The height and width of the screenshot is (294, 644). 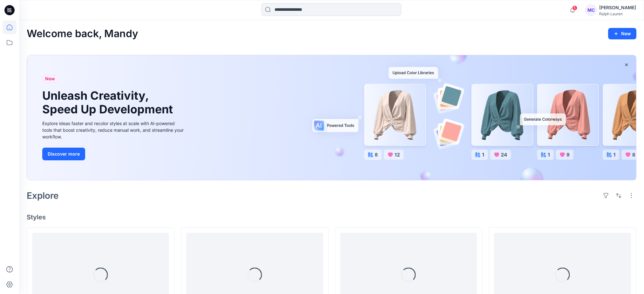 I want to click on div: Explore ideas faster and recolor styles at scale with AI-powered tools that boost creativity, red..., so click(x=113, y=130).